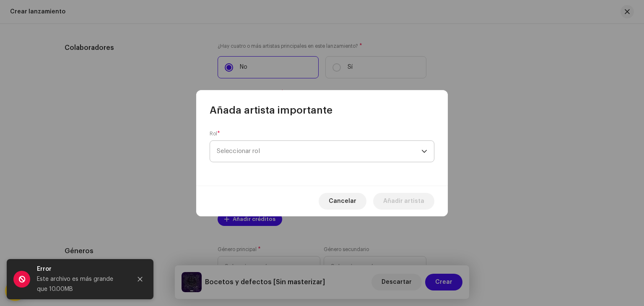 Image resolution: width=644 pixels, height=306 pixels. I want to click on button: Close, so click(140, 279).